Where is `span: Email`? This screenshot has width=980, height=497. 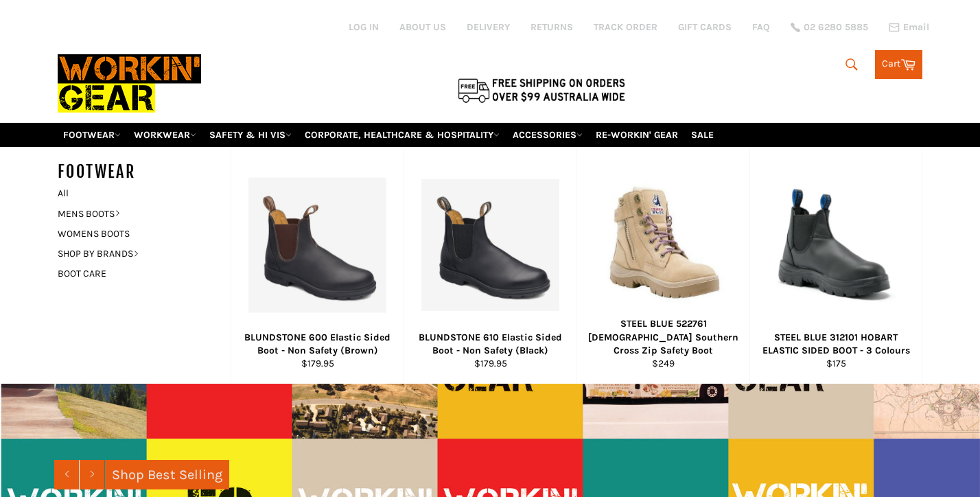 span: Email is located at coordinates (916, 28).